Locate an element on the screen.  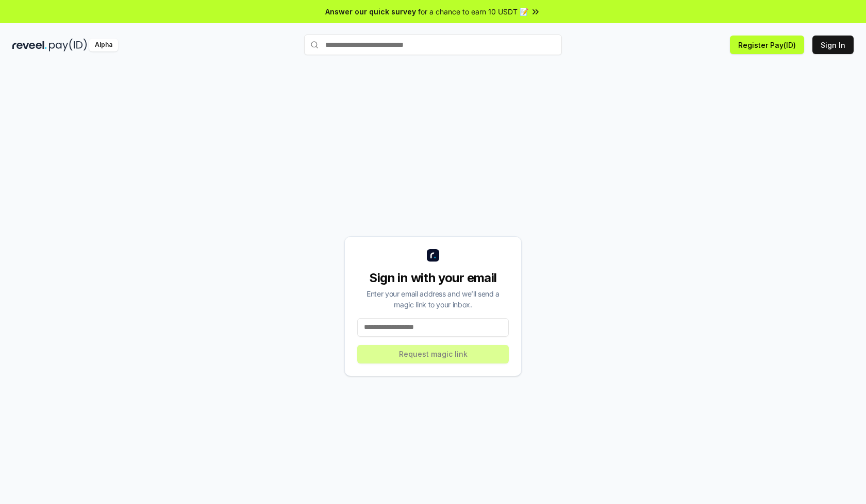
button: Sign In is located at coordinates (833, 45).